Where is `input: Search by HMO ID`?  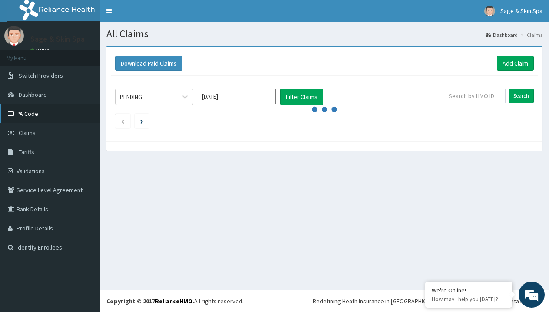 input: Search by HMO ID is located at coordinates (474, 96).